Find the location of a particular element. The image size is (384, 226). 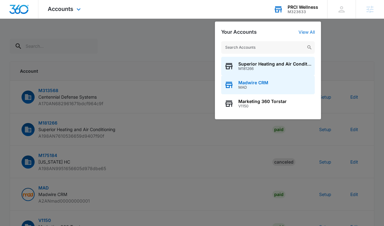

h2: Your Accounts is located at coordinates (239, 32).